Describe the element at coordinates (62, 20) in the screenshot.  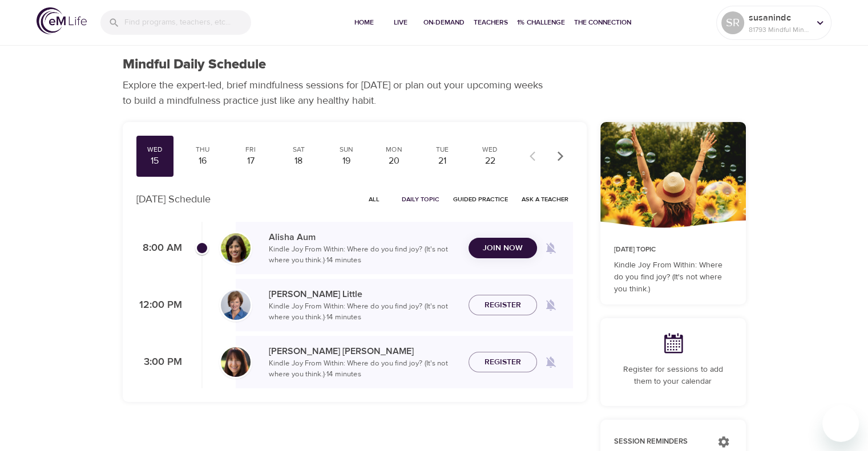
I see `img: logo` at that location.